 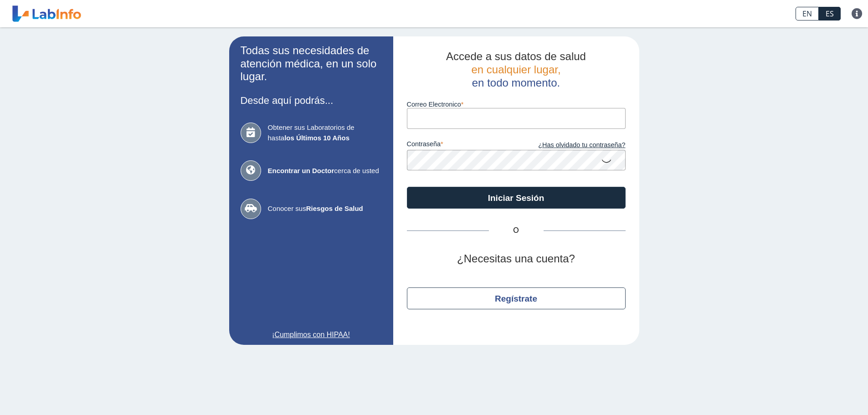 What do you see at coordinates (311, 101) in the screenshot?
I see `h3: Desde aquí podrás...` at bounding box center [311, 101].